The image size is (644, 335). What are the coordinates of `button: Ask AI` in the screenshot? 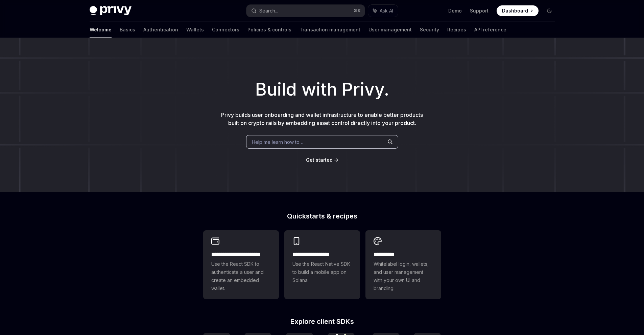 It's located at (383, 11).